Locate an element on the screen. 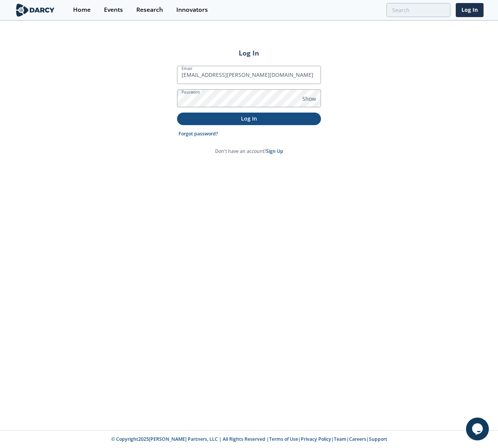 The image size is (498, 448). h2: Log In is located at coordinates (249, 52).